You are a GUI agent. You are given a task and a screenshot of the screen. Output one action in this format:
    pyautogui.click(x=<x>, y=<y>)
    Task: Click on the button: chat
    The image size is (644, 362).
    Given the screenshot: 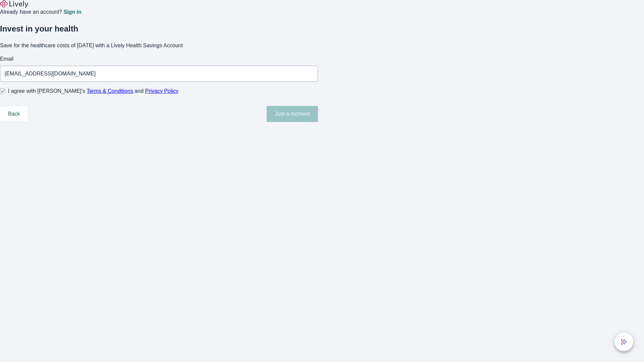 What is the action you would take?
    pyautogui.click(x=624, y=342)
    